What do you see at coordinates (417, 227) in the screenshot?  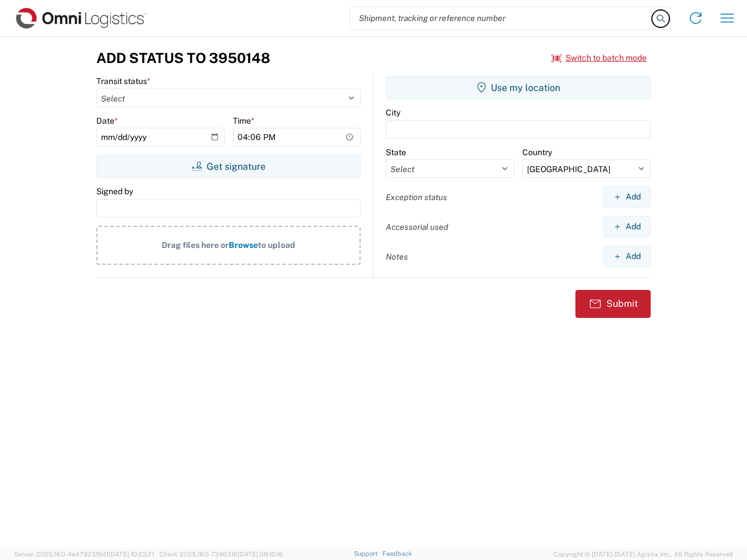 I see `label: Accessorial used` at bounding box center [417, 227].